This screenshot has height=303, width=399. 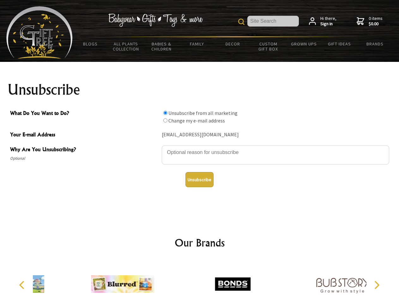 What do you see at coordinates (200, 243) in the screenshot?
I see `h2: Our Brands` at bounding box center [200, 243].